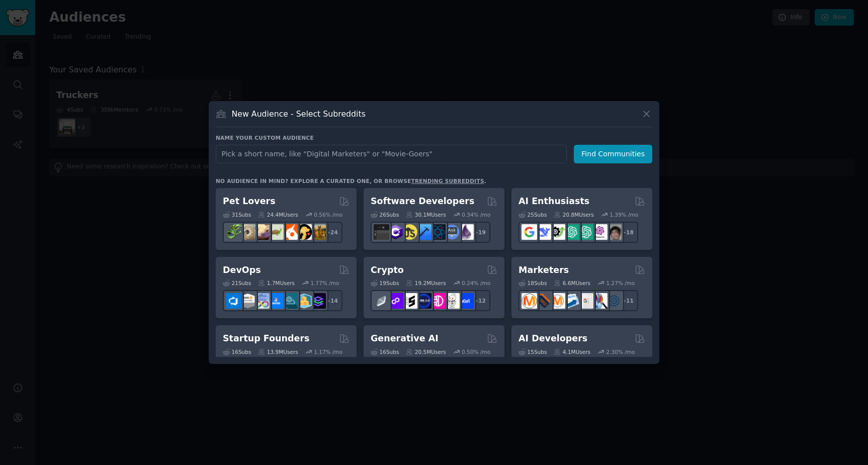 This screenshot has width=868, height=465. Describe the element at coordinates (571, 283) in the screenshot. I see `div: 6.6M Users` at that location.